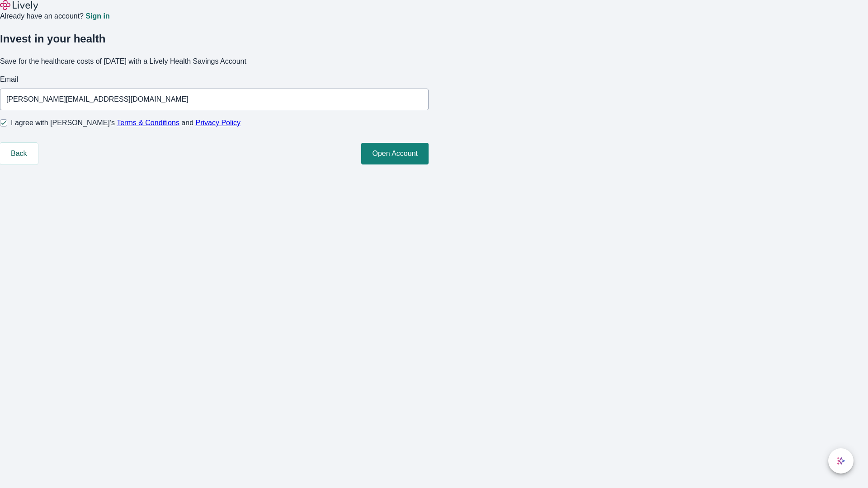  Describe the element at coordinates (97, 17) in the screenshot. I see `a: Sign in` at that location.